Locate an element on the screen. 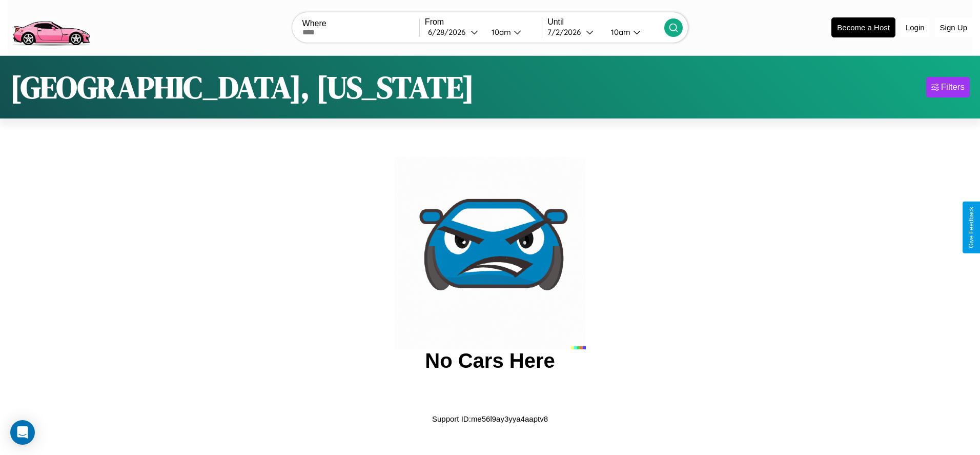 This screenshot has height=455, width=980. button: Become a Host is located at coordinates (864, 27).